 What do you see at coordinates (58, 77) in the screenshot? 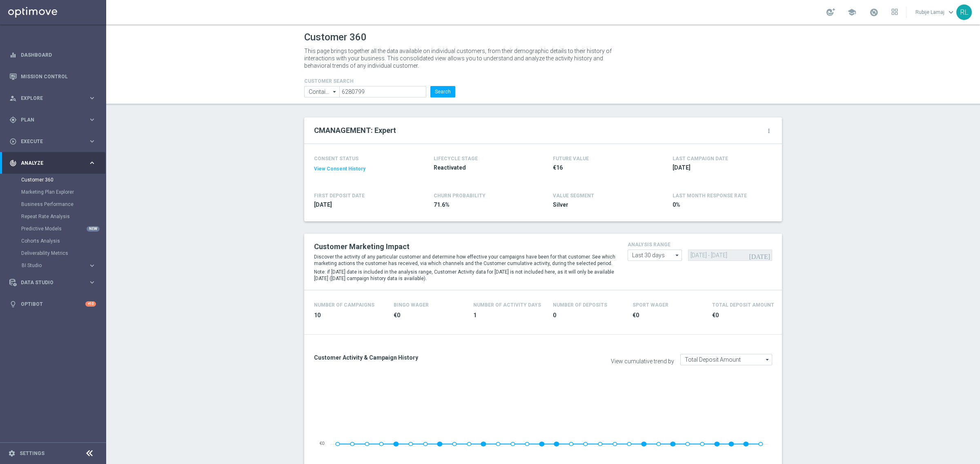
I see `a: Mission Control` at bounding box center [58, 77].